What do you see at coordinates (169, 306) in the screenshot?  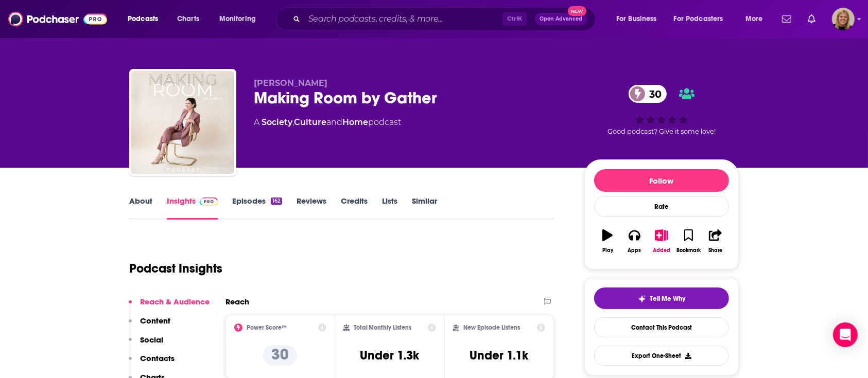 I see `button: Reach & Audience` at bounding box center [169, 306].